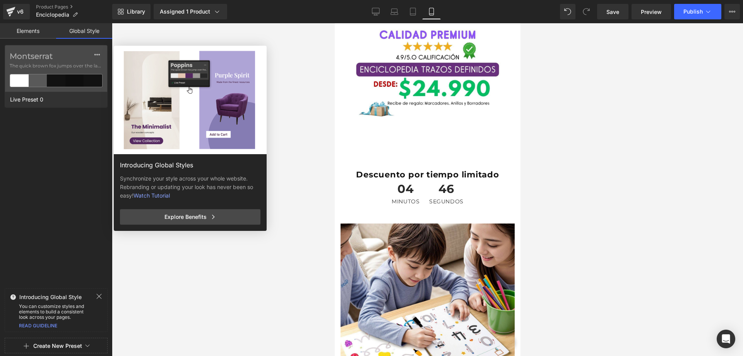  What do you see at coordinates (651, 12) in the screenshot?
I see `span: Preview` at bounding box center [651, 12].